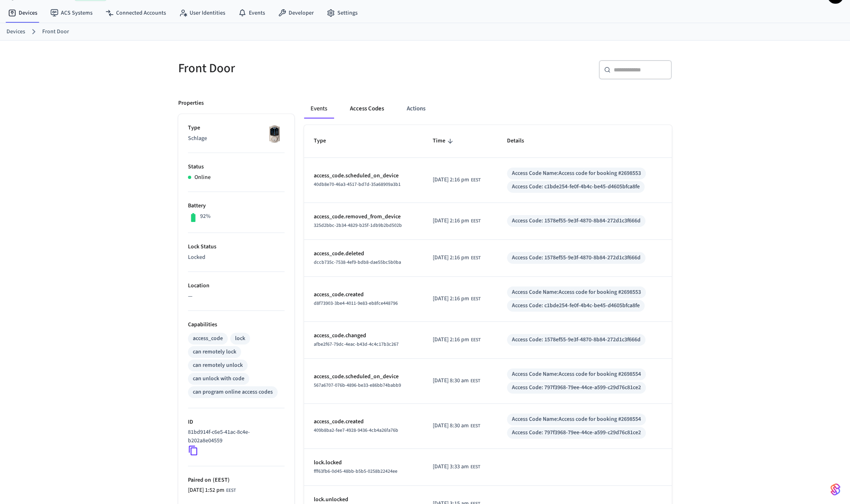  I want to click on div: ant example, so click(488, 109).